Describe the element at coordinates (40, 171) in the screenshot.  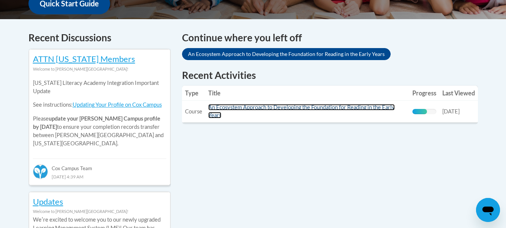
I see `img: Cox Campus Team` at that location.